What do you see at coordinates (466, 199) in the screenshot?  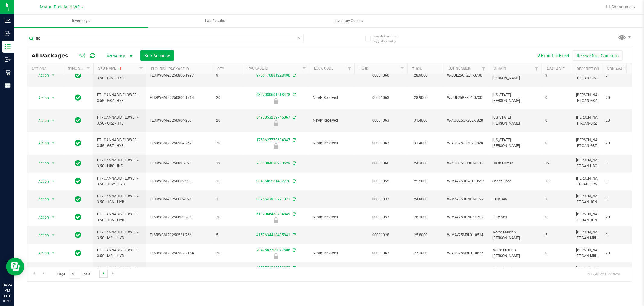 I see `span: W-MAY25JGN01-0527` at bounding box center [466, 199].